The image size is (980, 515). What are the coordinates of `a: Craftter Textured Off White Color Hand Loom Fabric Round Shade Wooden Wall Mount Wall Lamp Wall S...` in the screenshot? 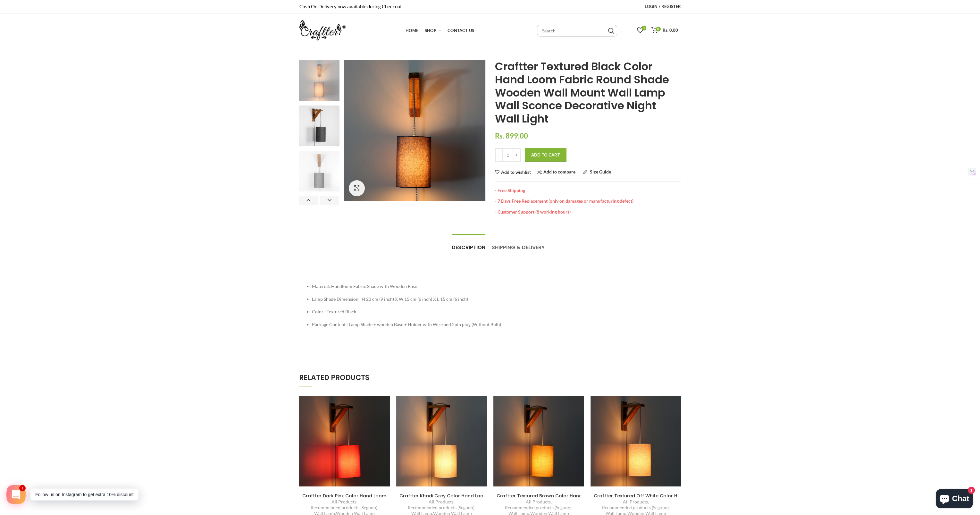 It's located at (636, 495).